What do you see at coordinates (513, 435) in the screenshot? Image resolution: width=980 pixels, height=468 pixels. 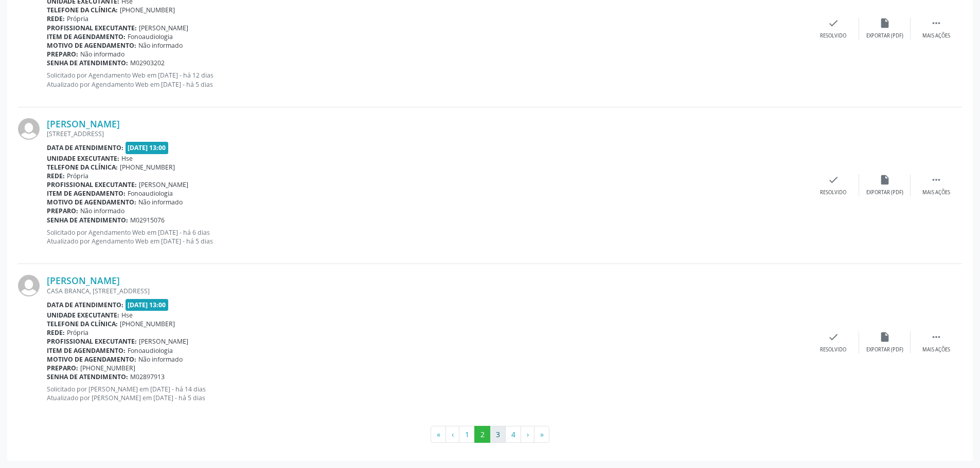 I see `button: Go to page 4` at bounding box center [513, 435].